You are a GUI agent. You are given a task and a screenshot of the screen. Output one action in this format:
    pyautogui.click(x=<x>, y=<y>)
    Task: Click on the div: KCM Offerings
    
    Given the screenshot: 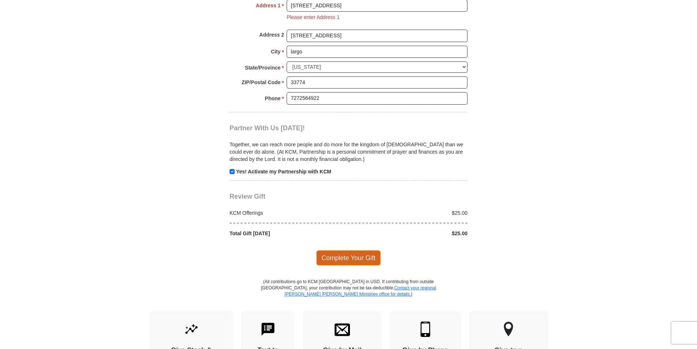 What is the action you would take?
    pyautogui.click(x=287, y=213)
    